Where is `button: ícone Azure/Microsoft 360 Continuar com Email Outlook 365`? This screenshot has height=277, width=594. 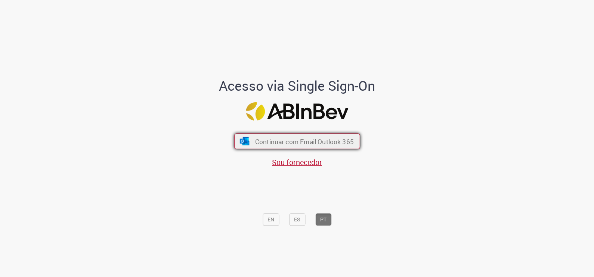 button: ícone Azure/Microsoft 360 Continuar com Email Outlook 365 is located at coordinates (297, 142).